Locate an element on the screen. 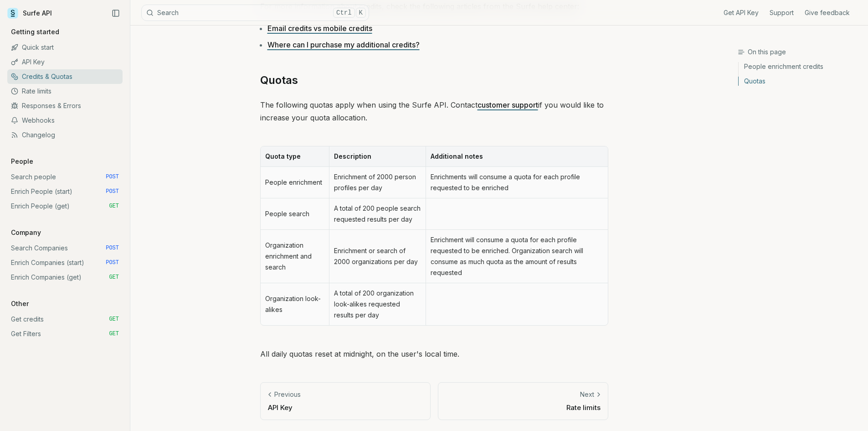 Image resolution: width=868 pixels, height=431 pixels. a: Enrich People (start) POST is located at coordinates (65, 192).